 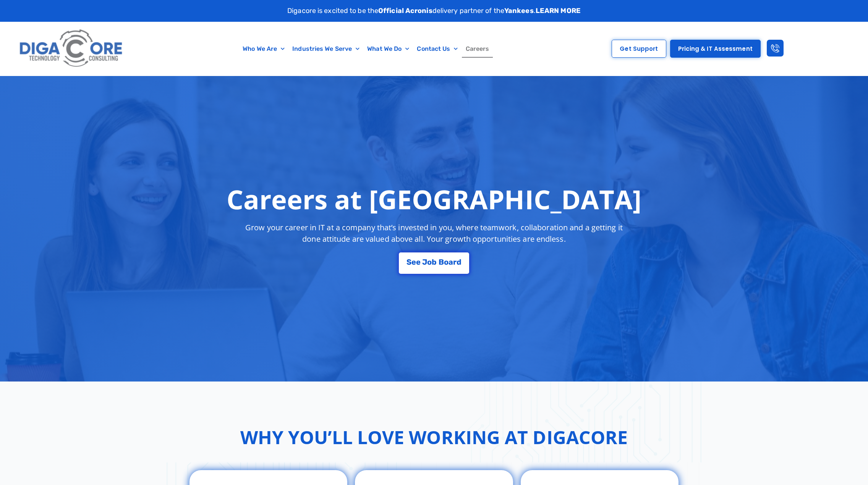 I want to click on a: Industries We Serve, so click(x=326, y=49).